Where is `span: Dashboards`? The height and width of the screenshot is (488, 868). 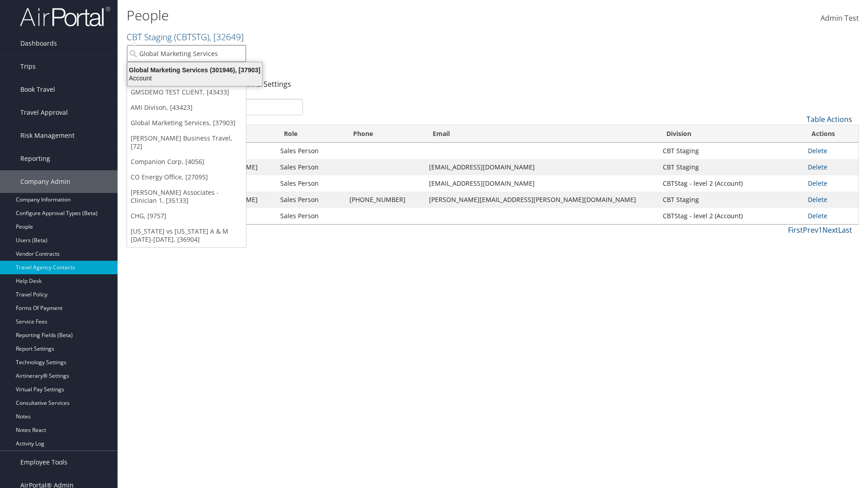
span: Dashboards is located at coordinates (38, 43).